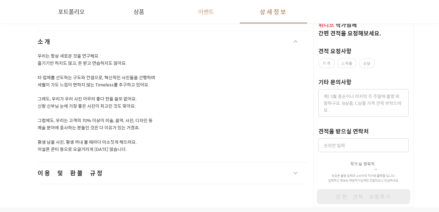 This screenshot has width=439, height=212. I want to click on label: 견적을 받으실 연락처, so click(343, 131).